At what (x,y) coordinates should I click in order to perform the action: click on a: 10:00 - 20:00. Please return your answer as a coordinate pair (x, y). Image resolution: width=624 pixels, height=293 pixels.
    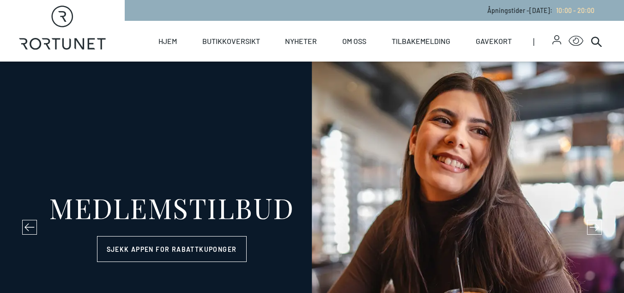
    Looking at the image, I should click on (574, 10).